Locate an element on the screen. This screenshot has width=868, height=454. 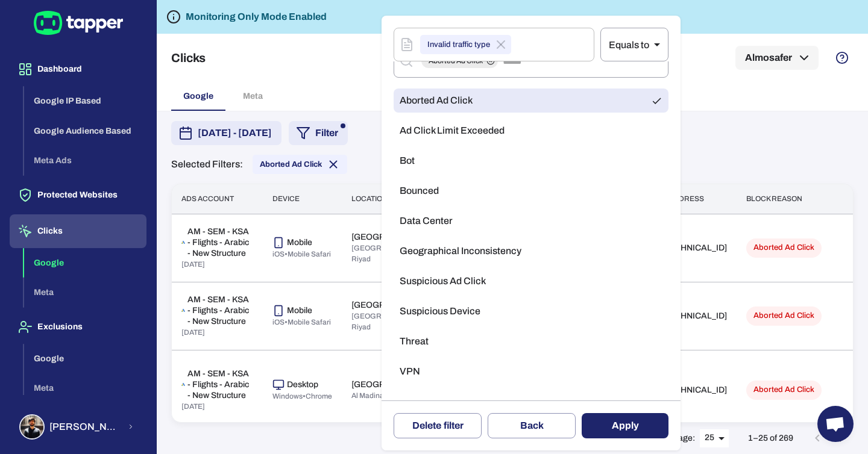
span: Aborted Ad Click is located at coordinates (436, 100).